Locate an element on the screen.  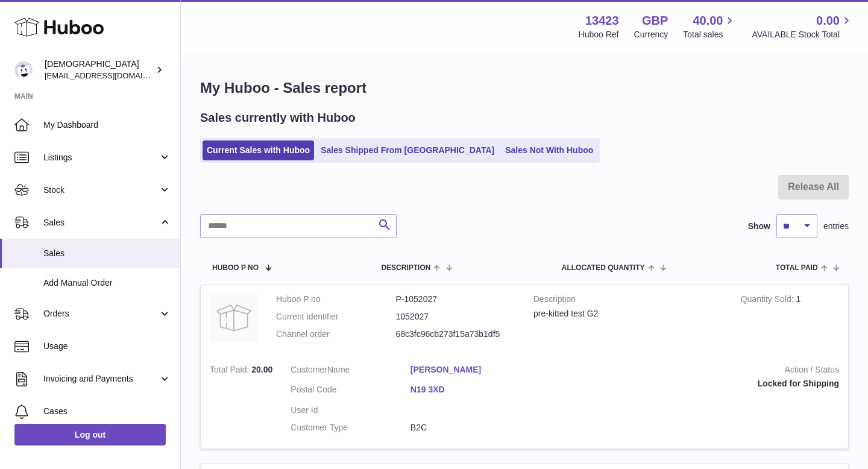
dt: Channel order is located at coordinates (336, 334).